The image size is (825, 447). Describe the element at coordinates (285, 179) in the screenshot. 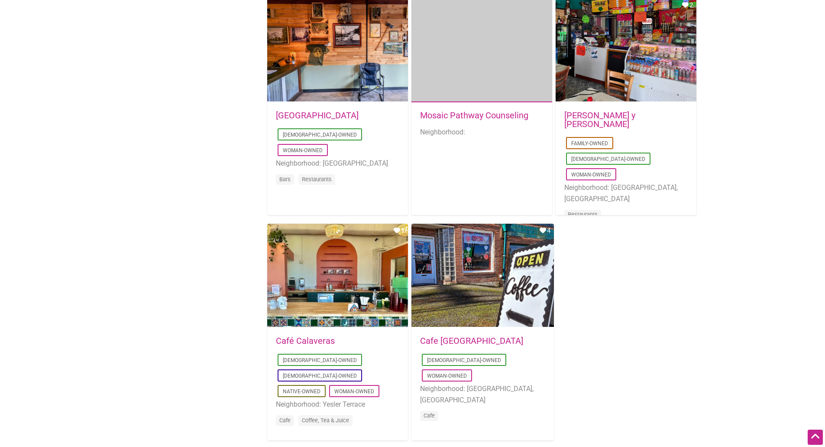

I see `a: Bars` at that location.